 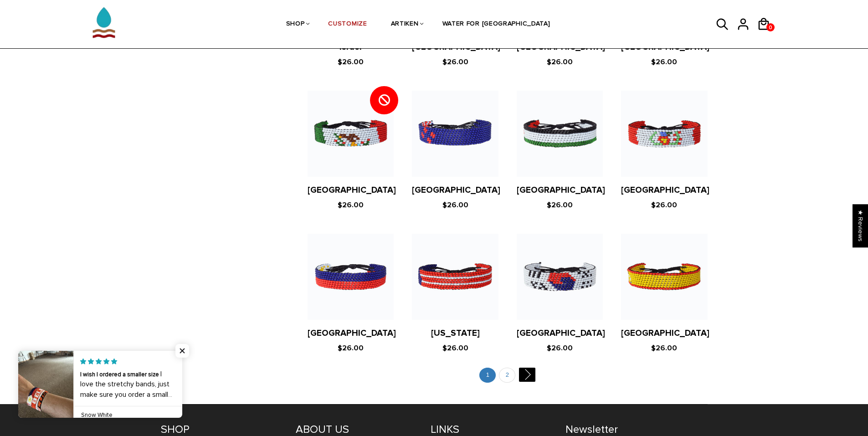 What do you see at coordinates (507, 375) in the screenshot?
I see `a: 2` at bounding box center [507, 375].